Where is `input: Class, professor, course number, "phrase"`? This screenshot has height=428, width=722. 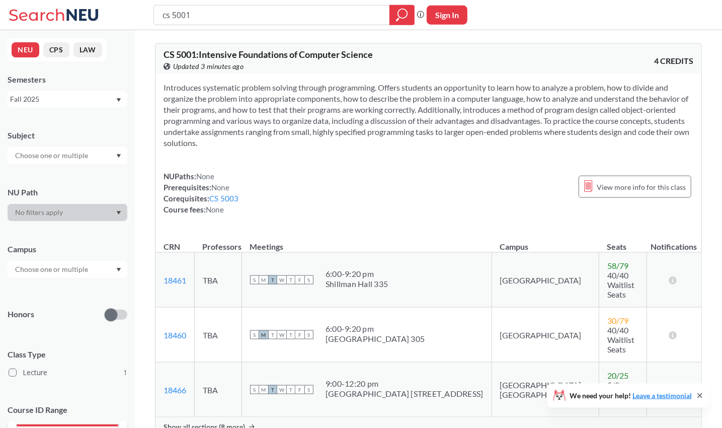 input: Class, professor, course number, "phrase" is located at coordinates (272, 15).